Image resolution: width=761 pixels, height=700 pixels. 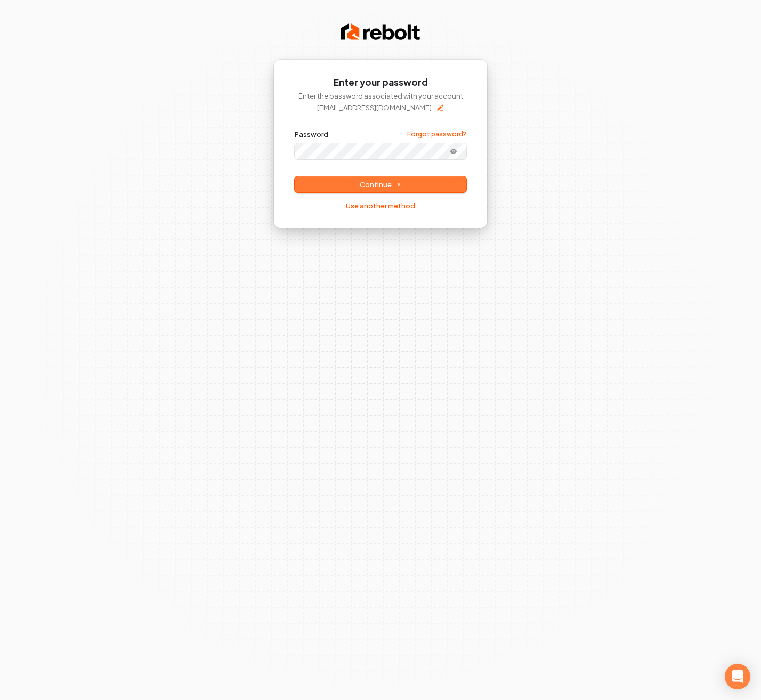 I want to click on label: Password, so click(x=311, y=134).